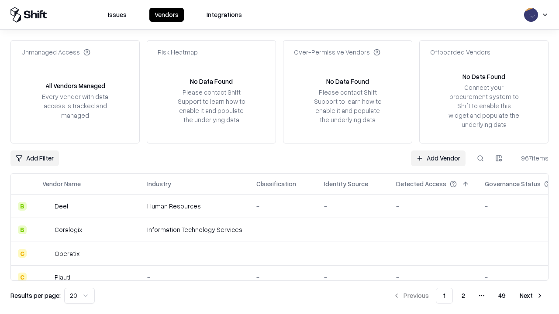  I want to click on div: All Vendors Managed, so click(75, 86).